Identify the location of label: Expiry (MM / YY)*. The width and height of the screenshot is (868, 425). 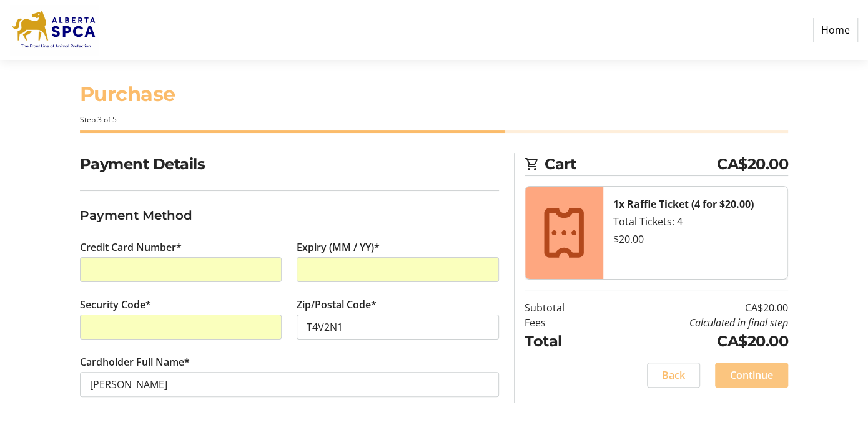
(338, 247).